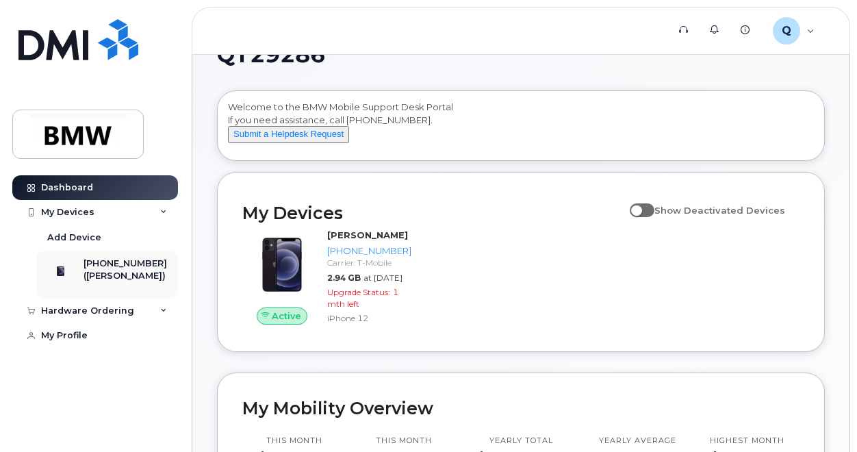 The height and width of the screenshot is (452, 857). Describe the element at coordinates (638, 441) in the screenshot. I see `p: Yearly average` at that location.